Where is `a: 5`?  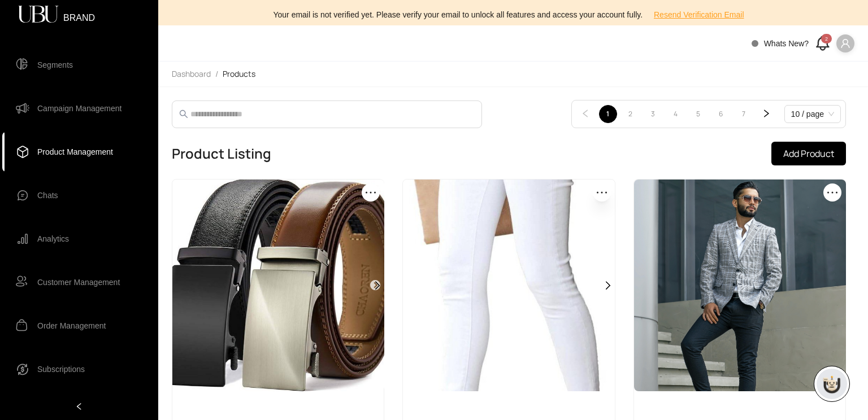
a: 5 is located at coordinates (698, 114).